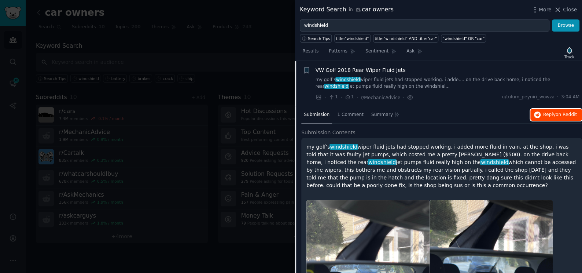 The height and width of the screenshot is (273, 582). Describe the element at coordinates (342, 53) in the screenshot. I see `a: Patterns` at that location.